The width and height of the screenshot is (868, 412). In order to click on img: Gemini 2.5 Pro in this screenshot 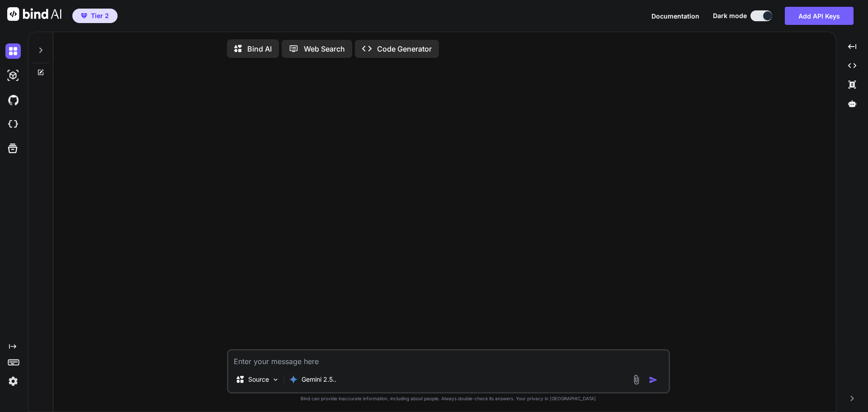, I will do `click(294, 379)`.